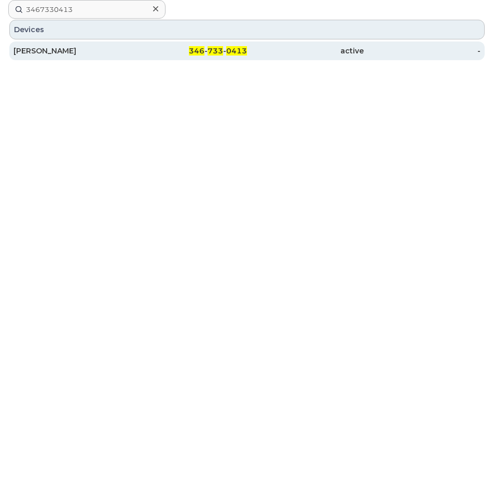 Image resolution: width=494 pixels, height=486 pixels. What do you see at coordinates (237, 51) in the screenshot?
I see `span: 0413` at bounding box center [237, 51].